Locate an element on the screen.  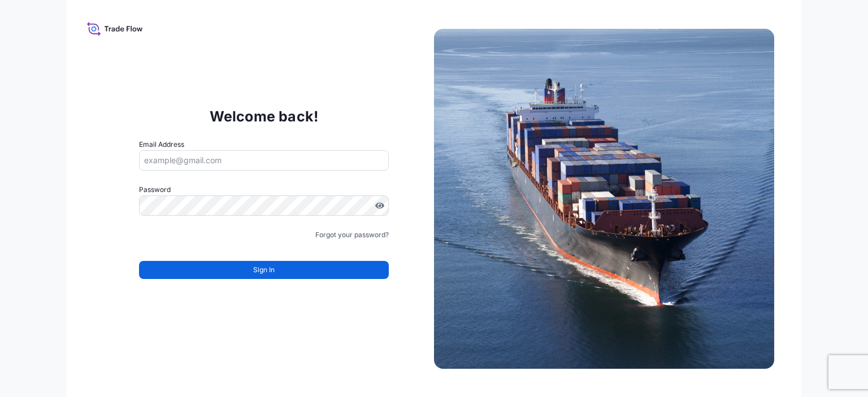
button: Sign In is located at coordinates (264, 270).